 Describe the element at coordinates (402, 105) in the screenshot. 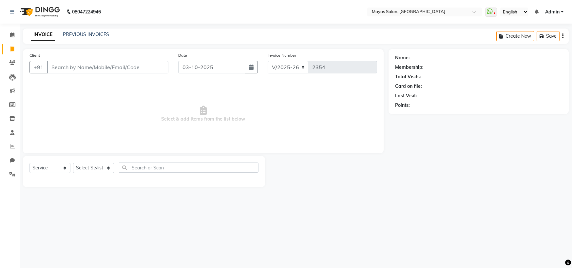

I see `div: Points:` at that location.